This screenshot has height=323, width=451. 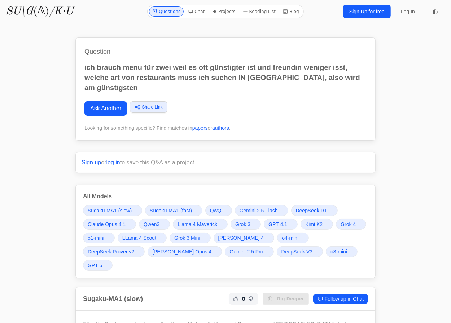 I want to click on a: Gemini 2.5 Pro, so click(x=249, y=252).